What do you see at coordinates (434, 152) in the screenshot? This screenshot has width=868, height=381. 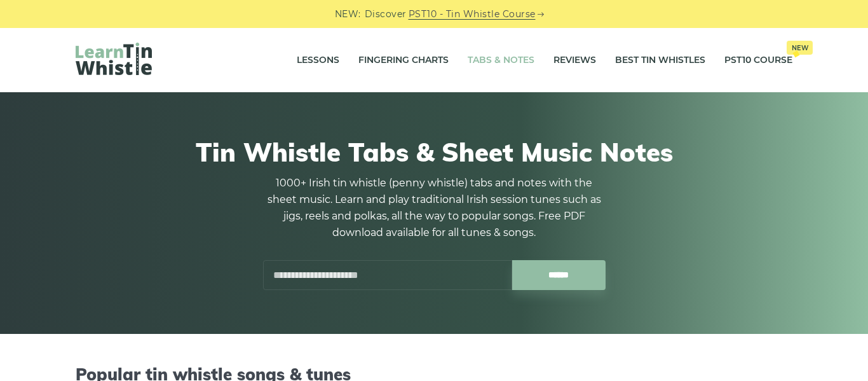 I see `h1: Tin Whistle Tabs & Sheet Music Notes` at bounding box center [434, 152].